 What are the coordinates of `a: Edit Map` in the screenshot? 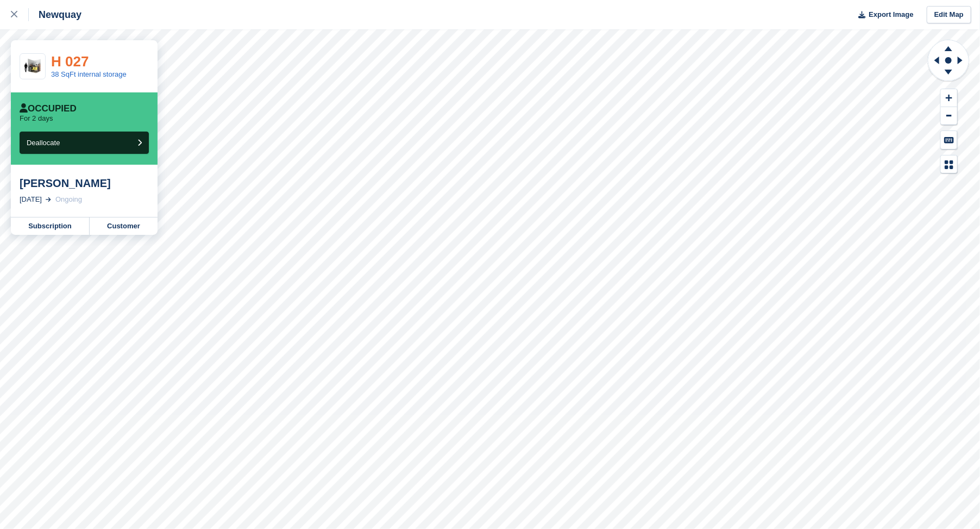 It's located at (949, 15).